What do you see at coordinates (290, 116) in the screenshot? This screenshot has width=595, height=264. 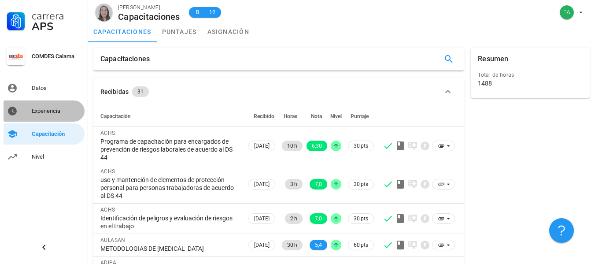 I see `th: Horas` at bounding box center [290, 116].